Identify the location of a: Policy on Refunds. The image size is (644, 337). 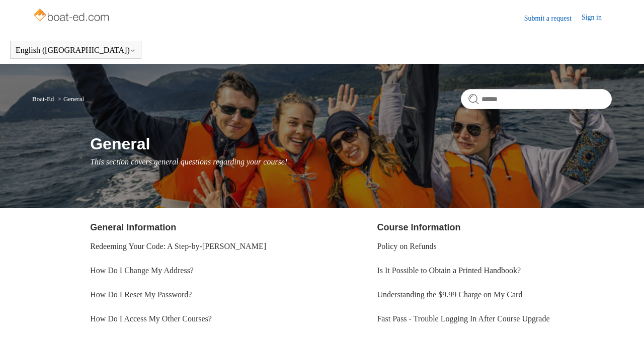
(407, 246).